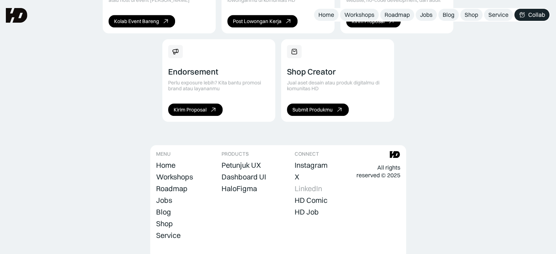 The width and height of the screenshot is (556, 254). I want to click on img: website_grey.svg, so click(15, 22).